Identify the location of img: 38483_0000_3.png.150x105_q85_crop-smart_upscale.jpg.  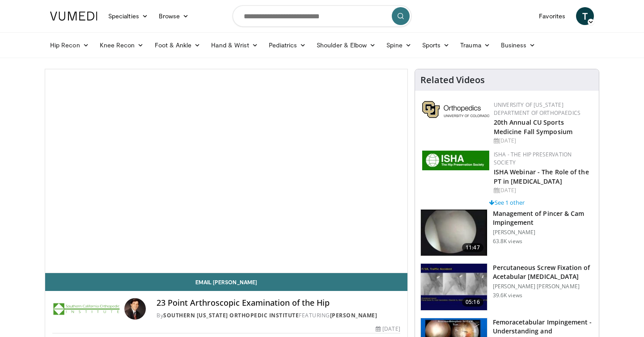
(454, 233).